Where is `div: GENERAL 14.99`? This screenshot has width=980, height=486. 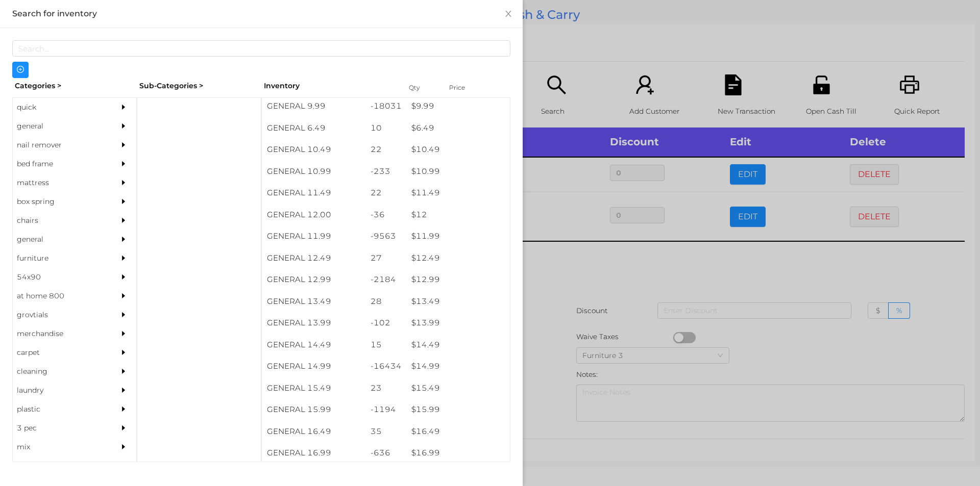
div: GENERAL 14.99 is located at coordinates (313, 366).